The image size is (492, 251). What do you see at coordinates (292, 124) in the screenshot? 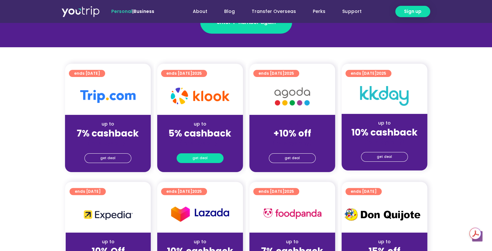
I see `span: up to` at bounding box center [292, 124].